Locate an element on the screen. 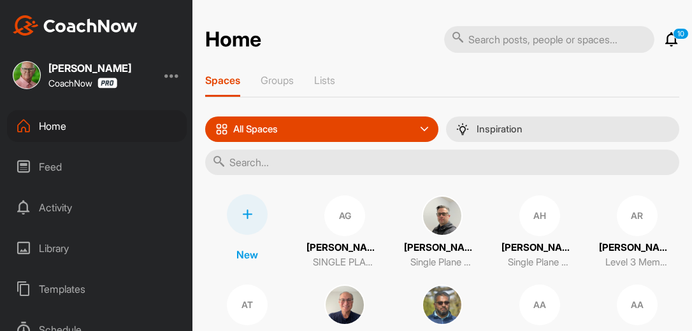  div: AH is located at coordinates (539, 216).